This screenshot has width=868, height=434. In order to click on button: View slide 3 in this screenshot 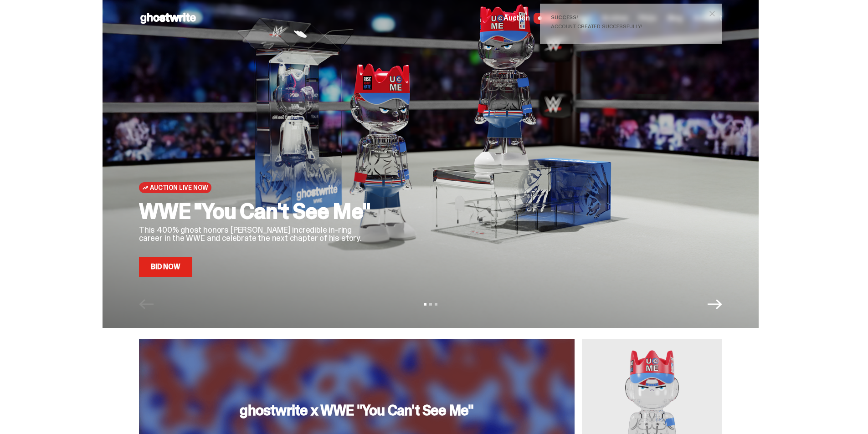, I will do `click(436, 304)`.